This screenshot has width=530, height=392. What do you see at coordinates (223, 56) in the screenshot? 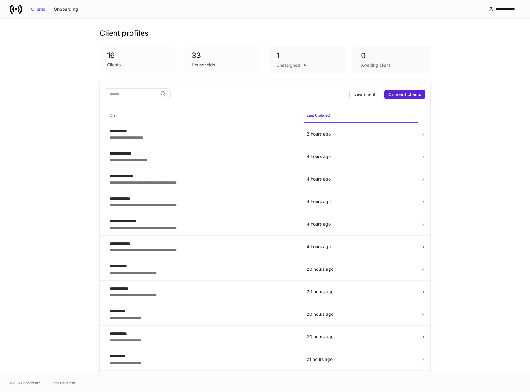
I see `div: 33` at bounding box center [223, 56].